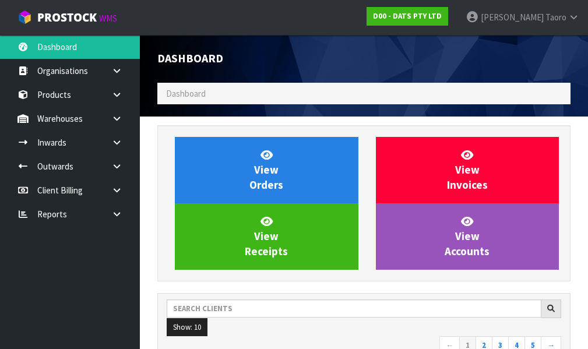 The width and height of the screenshot is (588, 349). What do you see at coordinates (24, 17) in the screenshot?
I see `img: cube-alt.png` at bounding box center [24, 17].